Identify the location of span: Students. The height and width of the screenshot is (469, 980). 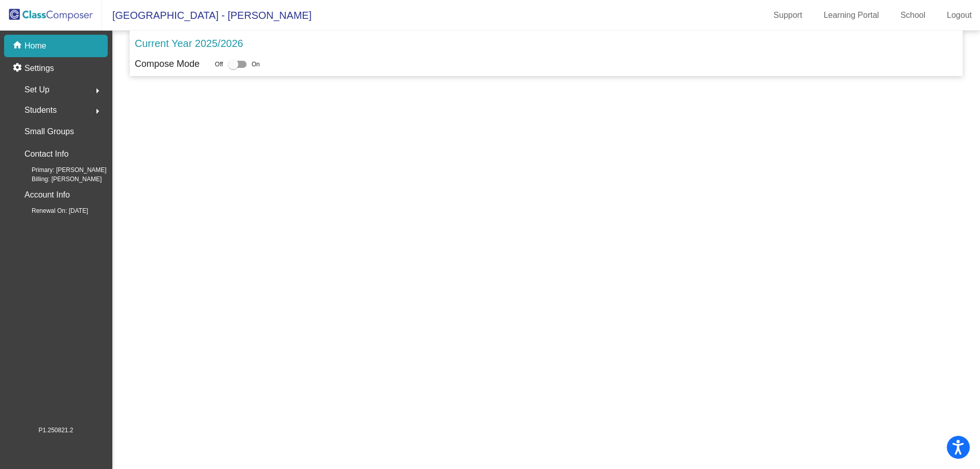
(41, 110).